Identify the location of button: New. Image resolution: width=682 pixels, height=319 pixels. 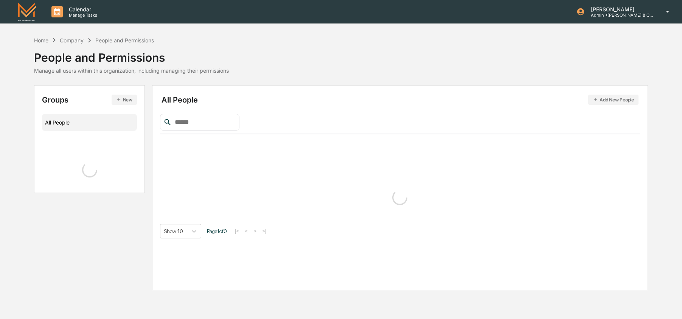
(124, 100).